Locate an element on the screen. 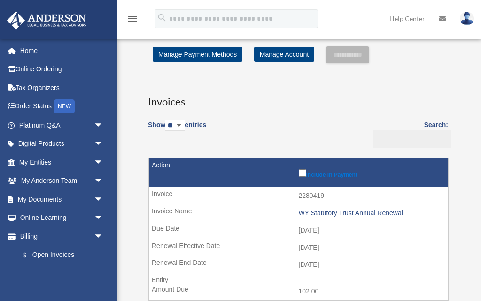  h3: Invoices is located at coordinates (297, 98).